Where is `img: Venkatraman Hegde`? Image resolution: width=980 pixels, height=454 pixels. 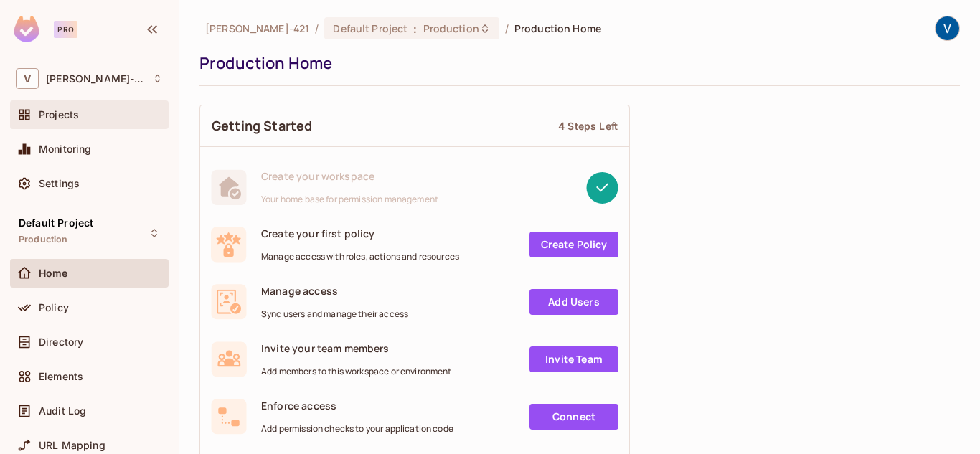
img: Venkatraman Hegde is located at coordinates (947, 28).